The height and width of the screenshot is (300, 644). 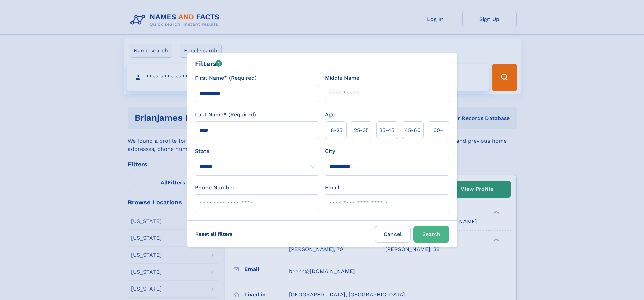 I want to click on span: 35‑45, so click(x=387, y=130).